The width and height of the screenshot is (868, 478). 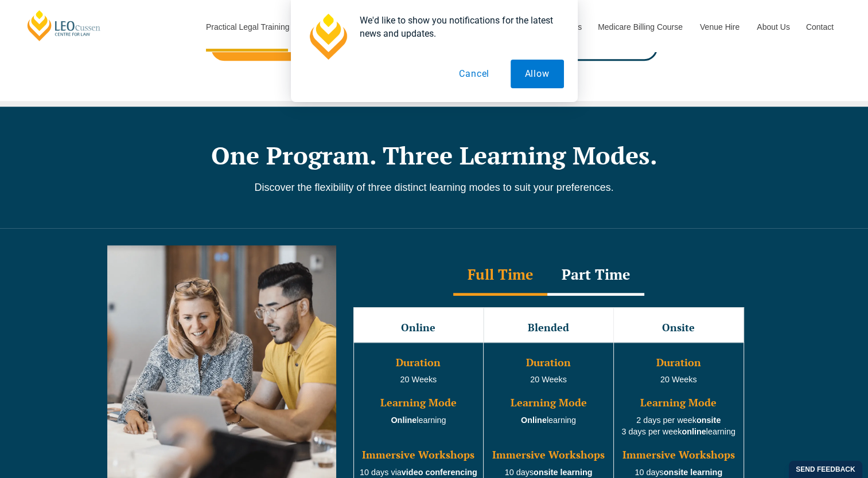 What do you see at coordinates (709, 421) in the screenshot?
I see `strong: onsite` at bounding box center [709, 421].